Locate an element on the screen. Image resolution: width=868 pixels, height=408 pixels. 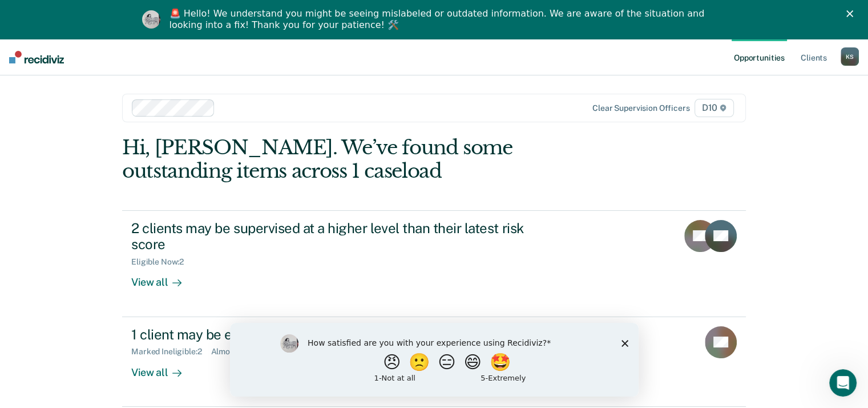
div: Clear supervision officers is located at coordinates (641, 108).